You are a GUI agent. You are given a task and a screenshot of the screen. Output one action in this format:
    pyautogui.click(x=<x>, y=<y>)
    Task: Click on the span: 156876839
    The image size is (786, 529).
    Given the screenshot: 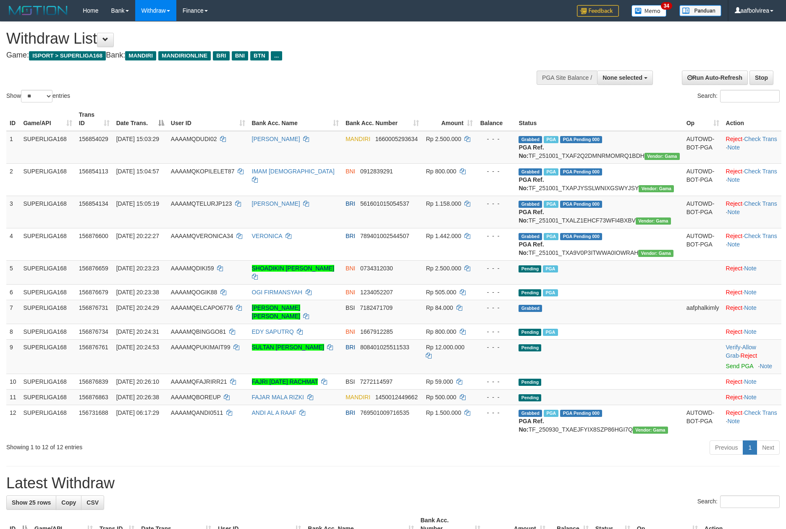 What is the action you would take?
    pyautogui.click(x=94, y=382)
    